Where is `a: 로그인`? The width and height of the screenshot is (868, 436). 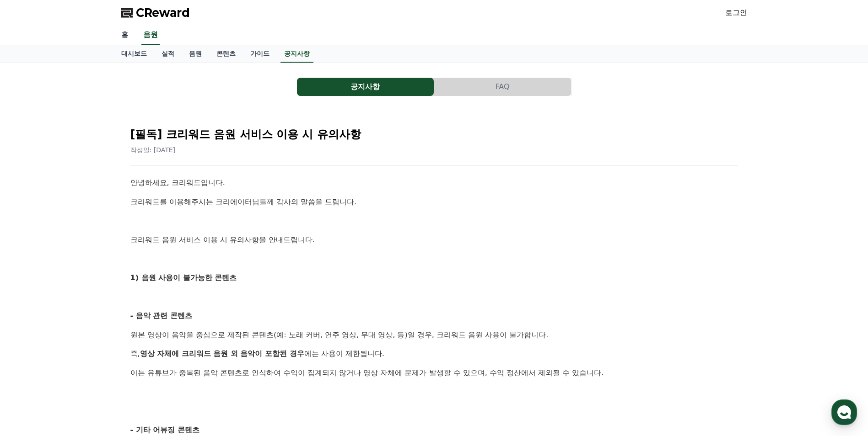
a: 로그인 is located at coordinates (736, 13).